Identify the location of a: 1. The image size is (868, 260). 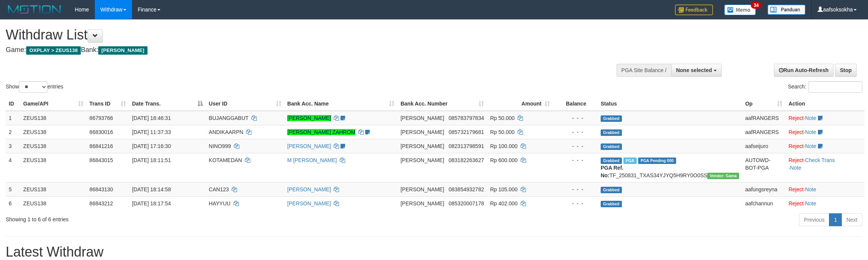
(836, 220).